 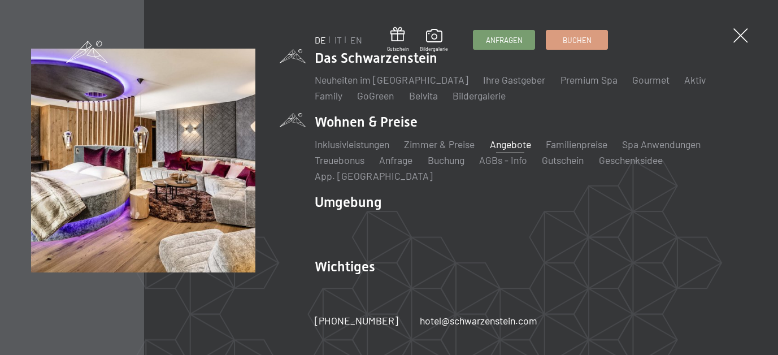 What do you see at coordinates (423, 95) in the screenshot?
I see `a: Belvita` at bounding box center [423, 95].